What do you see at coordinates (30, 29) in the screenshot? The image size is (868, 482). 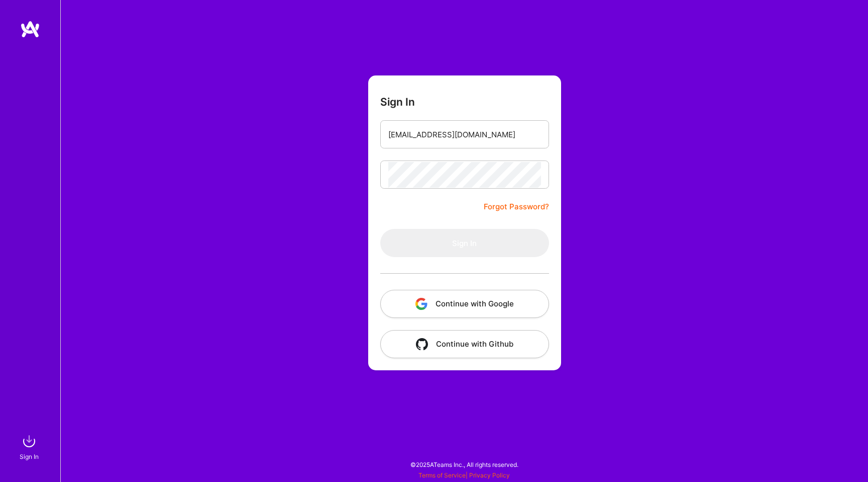 I see `img: logo` at bounding box center [30, 29].